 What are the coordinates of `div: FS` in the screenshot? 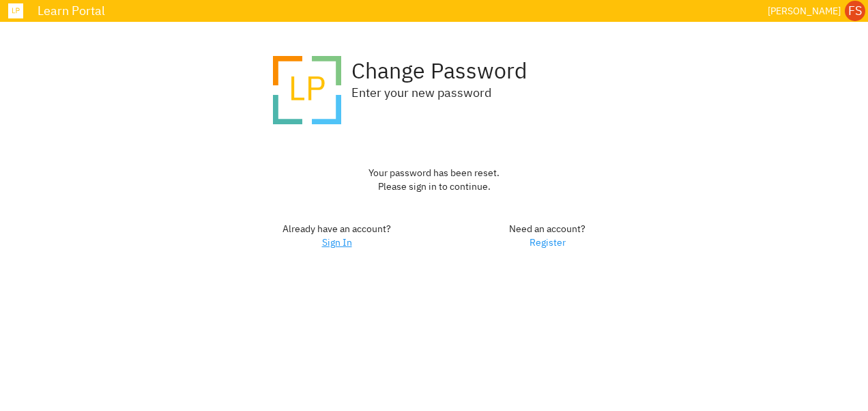 It's located at (855, 11).